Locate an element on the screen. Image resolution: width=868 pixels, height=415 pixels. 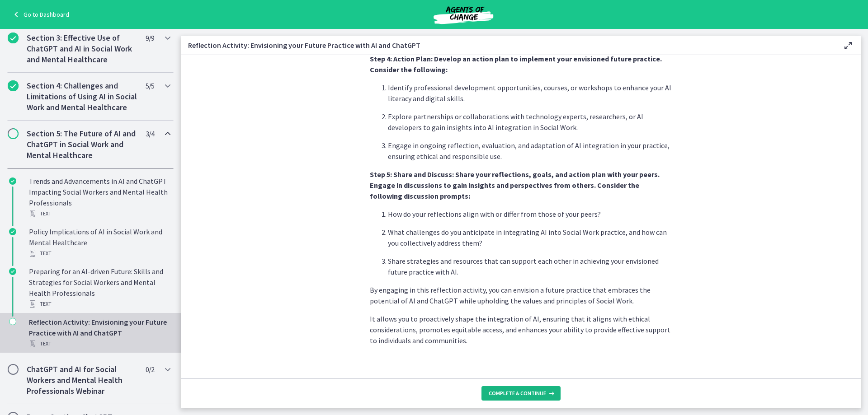
a: Go to Dashboard is located at coordinates (40, 14).